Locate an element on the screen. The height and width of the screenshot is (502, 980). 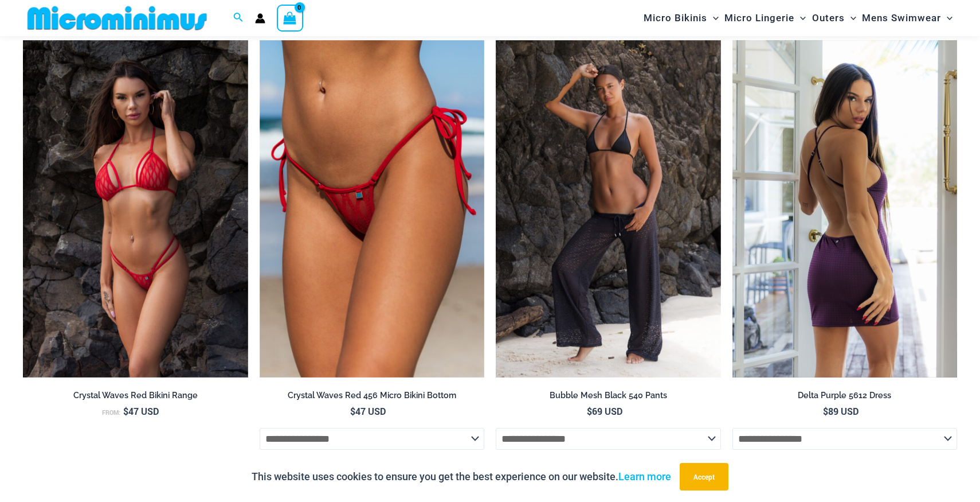
a: Delta Purple 5612 Dress is located at coordinates (845, 397).